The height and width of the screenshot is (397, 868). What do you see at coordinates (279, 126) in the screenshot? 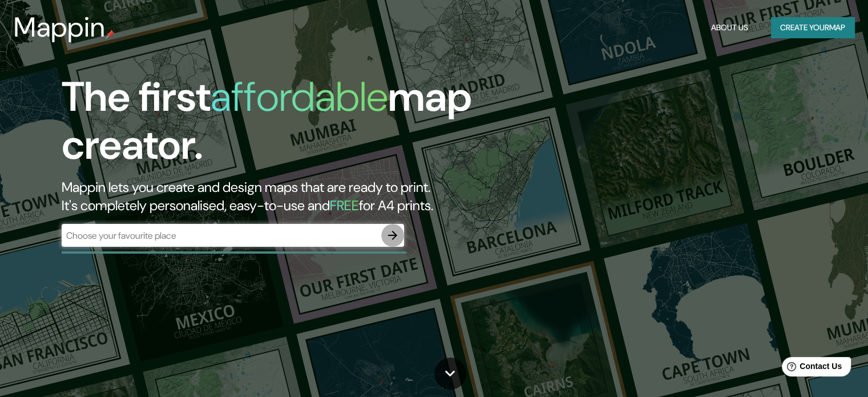
I see `h1: The first map creator.` at bounding box center [279, 126].